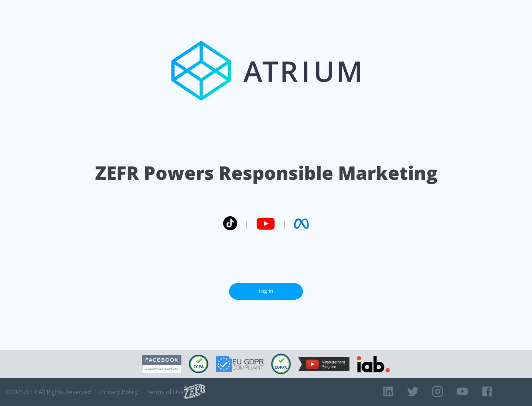 This screenshot has height=406, width=532. Describe the element at coordinates (119, 392) in the screenshot. I see `a: Privacy Policy` at that location.